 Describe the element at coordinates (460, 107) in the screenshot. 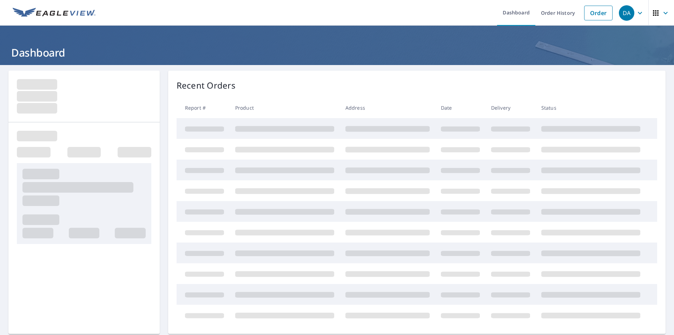

I see `th: Date` at that location.